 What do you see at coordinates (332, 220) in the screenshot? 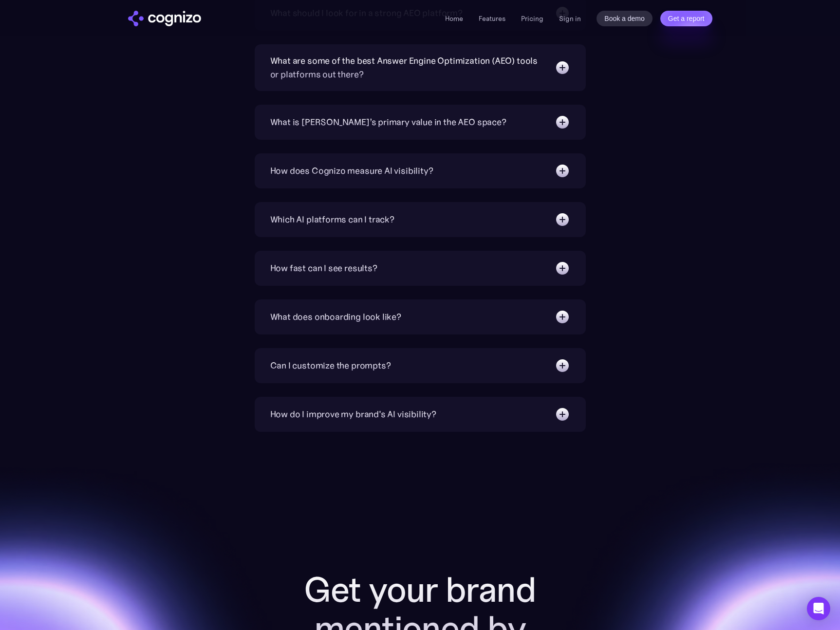
I see `div: Which AI platforms can I track?` at bounding box center [332, 220].